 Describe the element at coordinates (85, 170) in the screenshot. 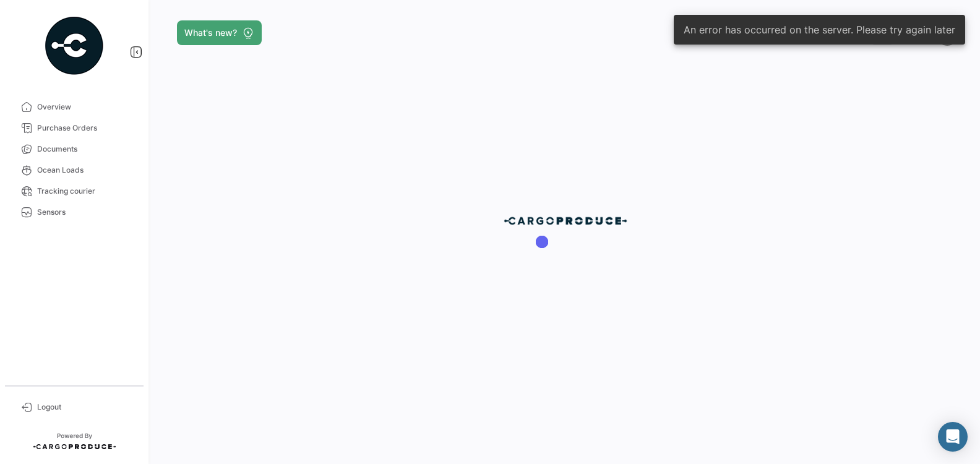

I see `span: Ocean Loads` at that location.